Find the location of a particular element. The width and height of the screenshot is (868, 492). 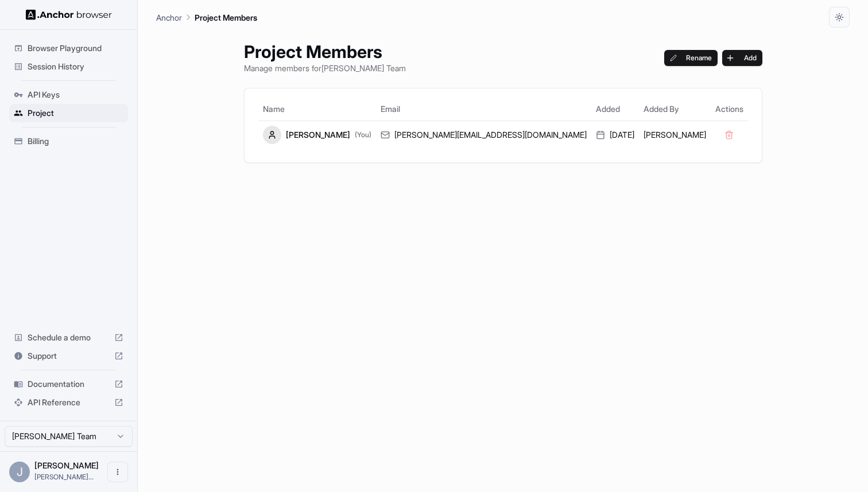

th: Name is located at coordinates (317, 109).